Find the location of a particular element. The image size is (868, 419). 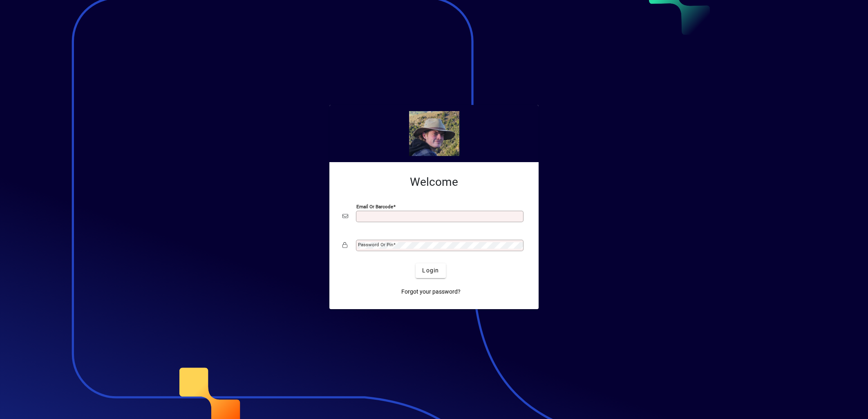

h2: Welcome is located at coordinates (434, 182).